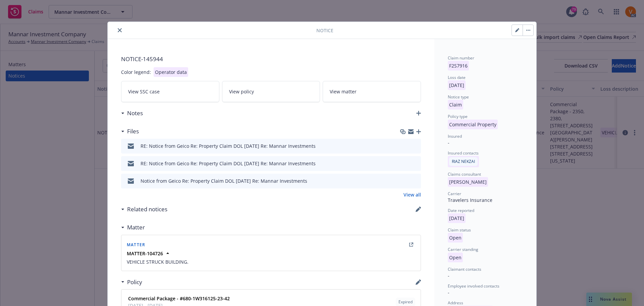 The width and height of the screenshot is (644, 306). Describe the element at coordinates (463, 249) in the screenshot. I see `span: Carrier standing` at that location.